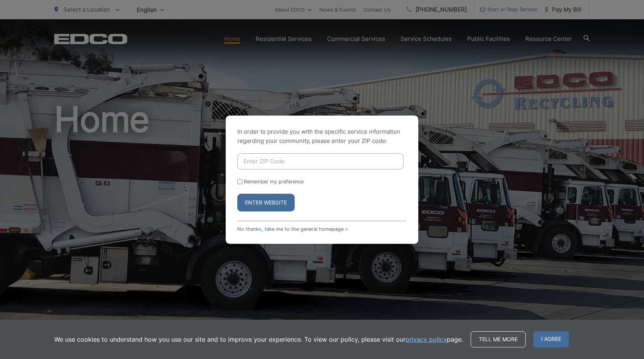 This screenshot has width=644, height=359. What do you see at coordinates (293, 229) in the screenshot?
I see `a: No thanks, take me to the general homepage >` at bounding box center [293, 229].